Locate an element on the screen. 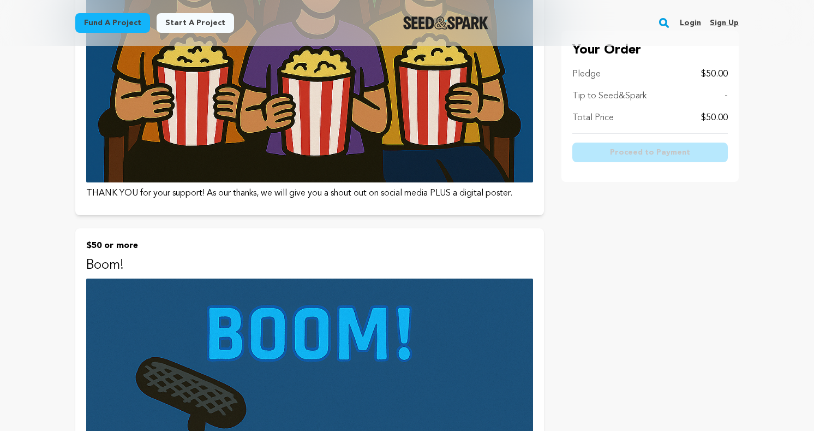 The image size is (814, 431). p: Boom! is located at coordinates (309, 265).